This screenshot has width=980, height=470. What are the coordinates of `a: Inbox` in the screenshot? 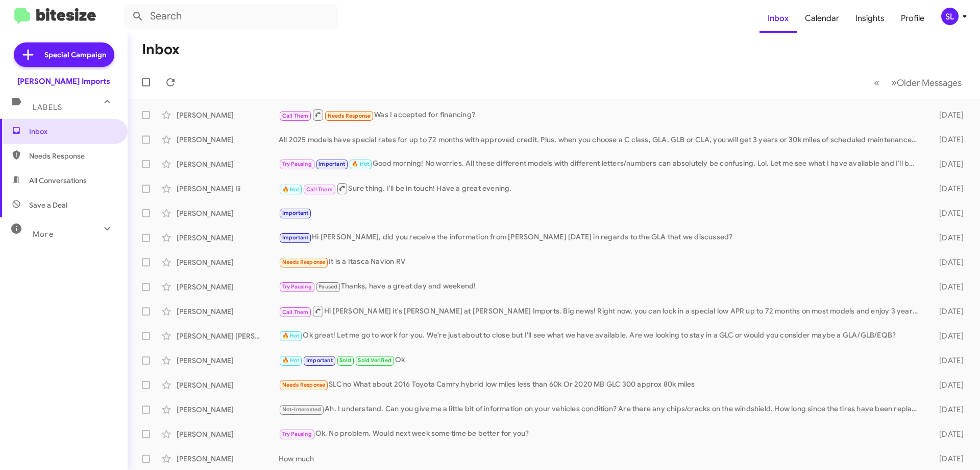 It's located at (779, 18).